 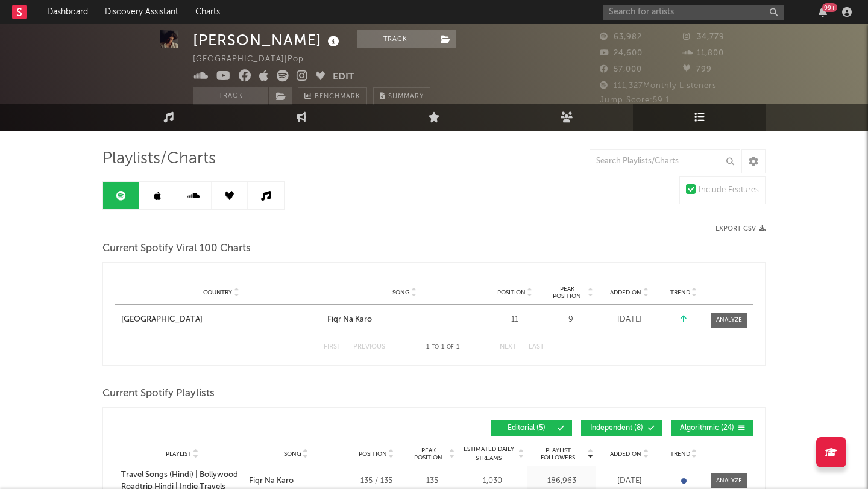 I want to click on span: 799, so click(x=698, y=69).